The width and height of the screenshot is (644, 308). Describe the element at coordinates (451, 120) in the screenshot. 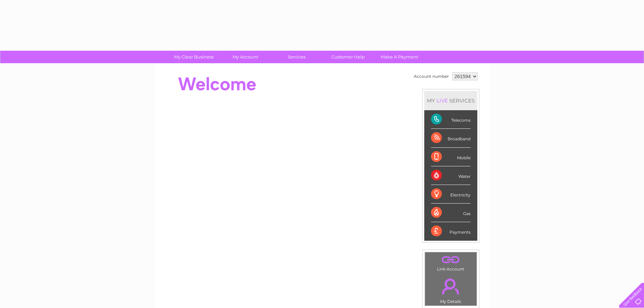

I see `div: Telecoms` at that location.